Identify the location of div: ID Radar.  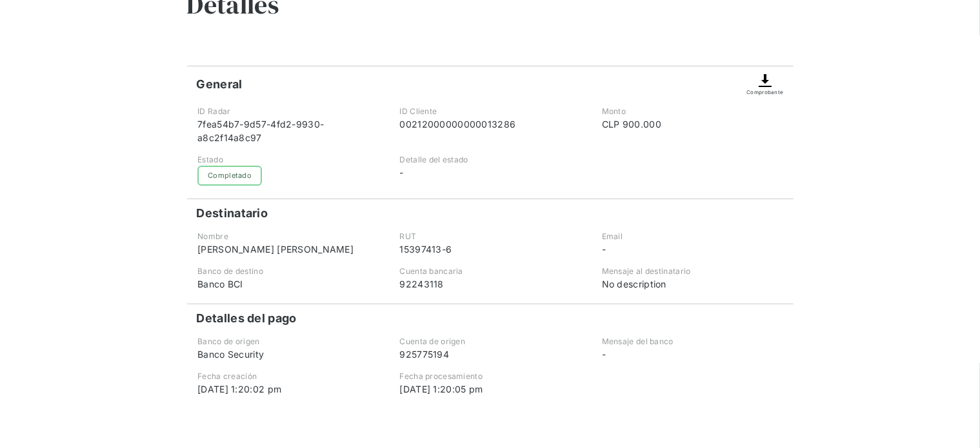
(288, 112).